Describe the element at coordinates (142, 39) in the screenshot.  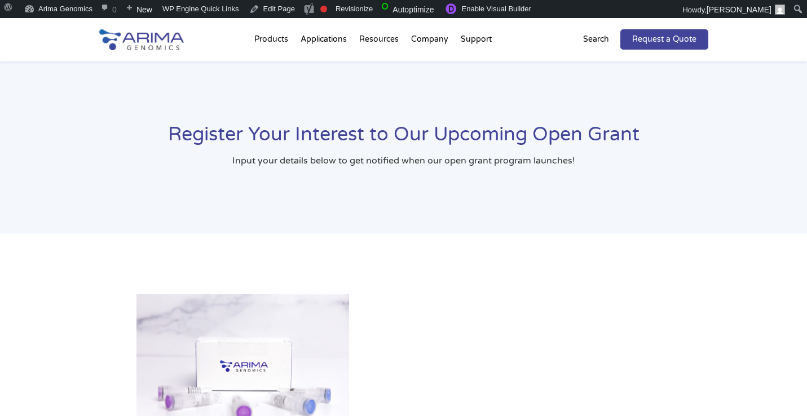
I see `img: Arima-Genomics-logo` at that location.